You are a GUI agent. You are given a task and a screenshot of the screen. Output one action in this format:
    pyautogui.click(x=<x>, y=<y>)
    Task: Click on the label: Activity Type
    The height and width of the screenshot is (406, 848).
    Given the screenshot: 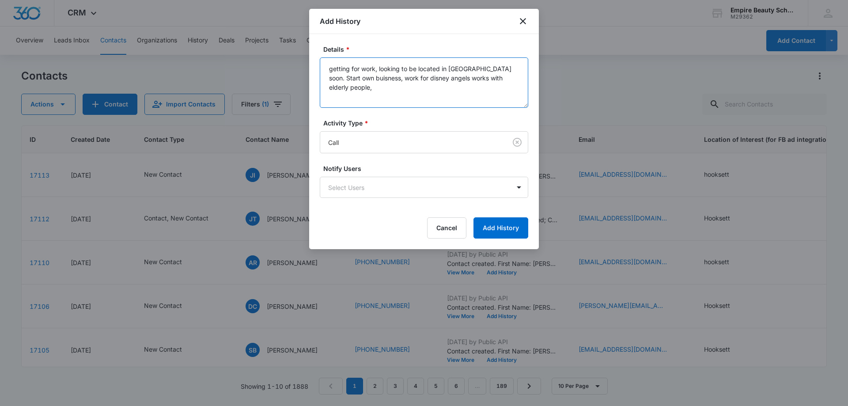 What is the action you would take?
    pyautogui.click(x=428, y=123)
    